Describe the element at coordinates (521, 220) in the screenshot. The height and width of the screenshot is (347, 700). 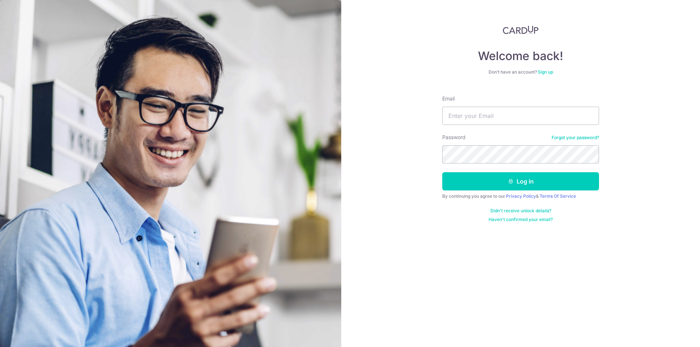
I see `a: Haven't confirmed your email?` at that location.